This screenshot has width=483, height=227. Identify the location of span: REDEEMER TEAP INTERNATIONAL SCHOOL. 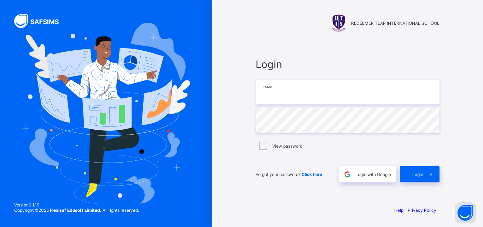
(395, 23).